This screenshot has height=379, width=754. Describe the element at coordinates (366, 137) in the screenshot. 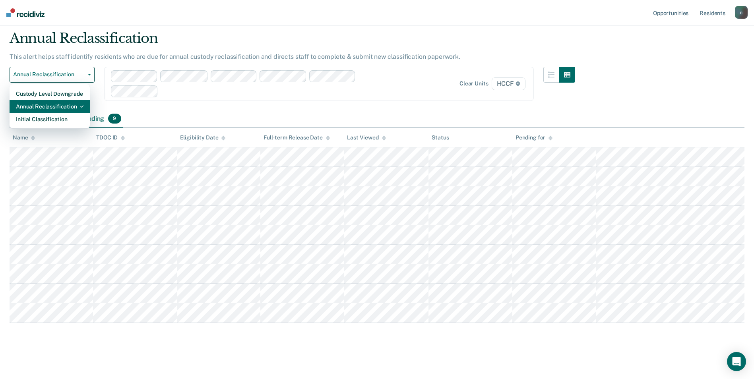

I see `div: Last Viewed` at that location.